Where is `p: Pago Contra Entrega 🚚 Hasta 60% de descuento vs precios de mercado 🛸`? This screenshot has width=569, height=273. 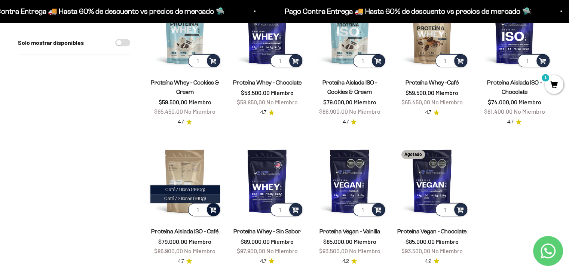
p: Pago Contra Entrega 🚚 Hasta 60% de descuento vs precios de mercado 🛸 is located at coordinates (360, 11).